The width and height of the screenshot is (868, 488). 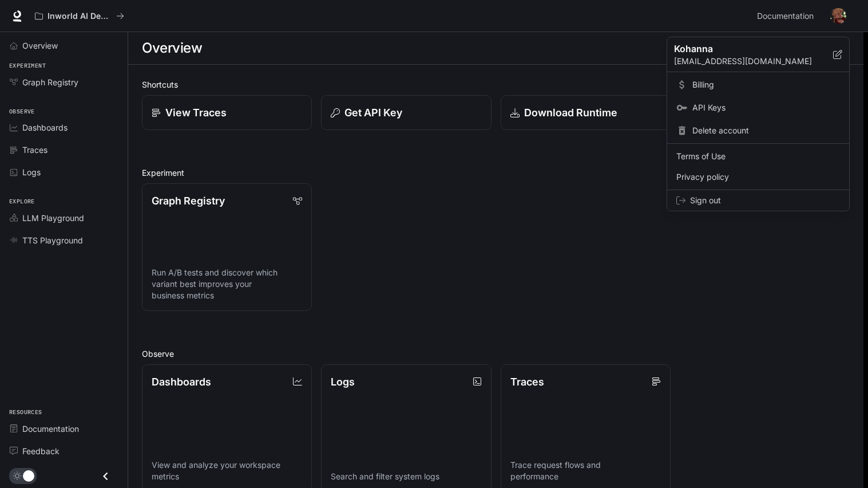 I want to click on p: Kohanna, so click(x=745, y=49).